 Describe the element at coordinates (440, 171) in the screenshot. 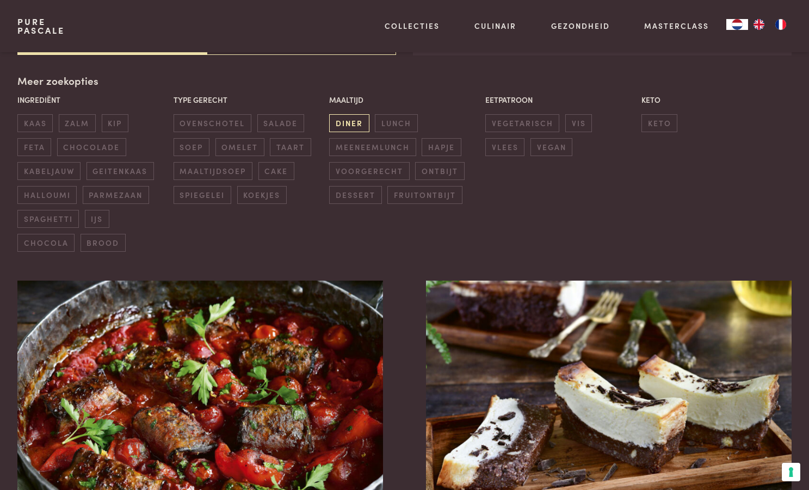

I see `span: ontbijt` at that location.